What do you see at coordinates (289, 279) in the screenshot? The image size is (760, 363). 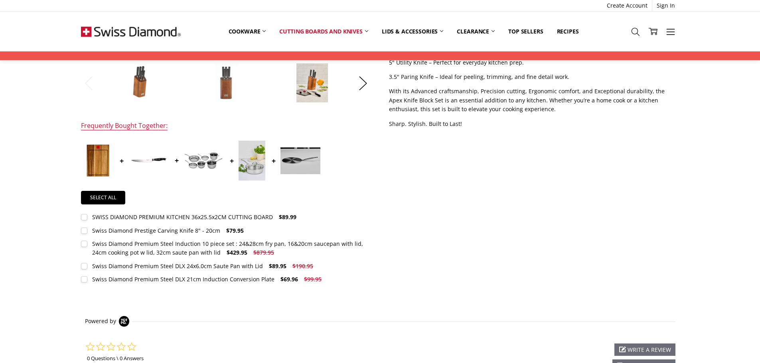 I see `span: $69.96` at bounding box center [289, 279].